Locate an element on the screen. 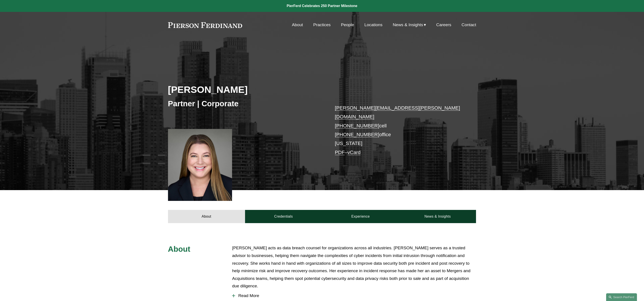 The image size is (644, 301). span: Read More is located at coordinates (355, 295).